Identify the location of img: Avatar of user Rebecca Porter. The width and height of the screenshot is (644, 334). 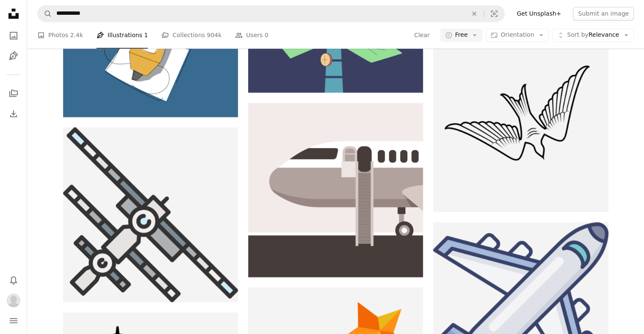
(13, 301).